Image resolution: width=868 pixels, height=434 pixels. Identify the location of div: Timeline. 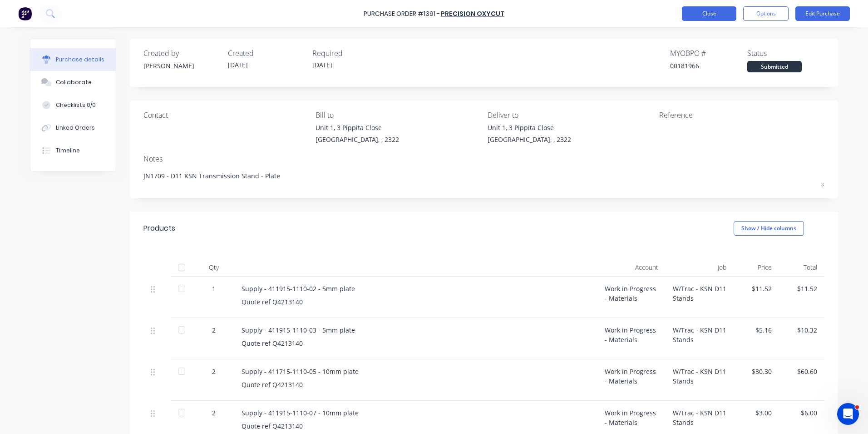
(68, 151).